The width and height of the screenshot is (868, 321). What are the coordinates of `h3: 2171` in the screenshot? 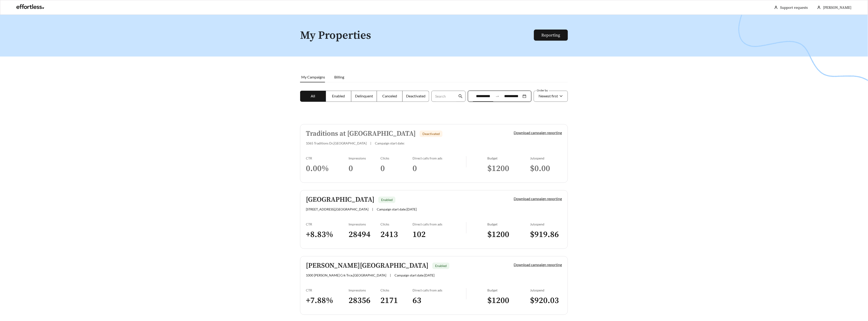 It's located at (397, 300).